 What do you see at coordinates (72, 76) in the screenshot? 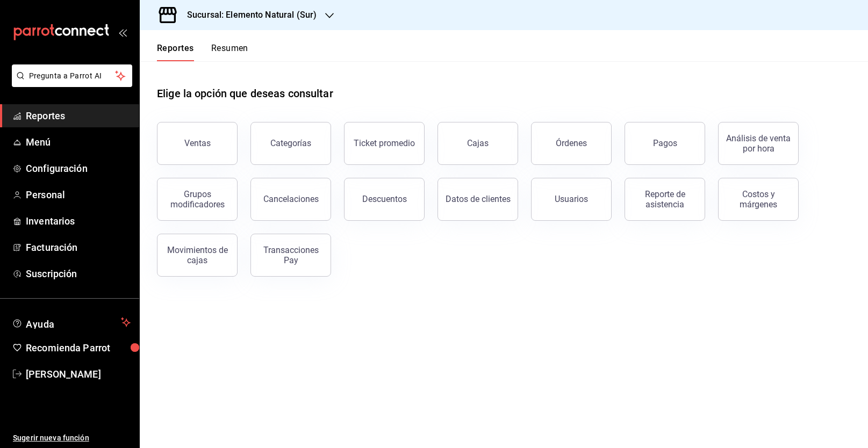
I see `span: Pregunta a Parrot AI` at bounding box center [72, 76].